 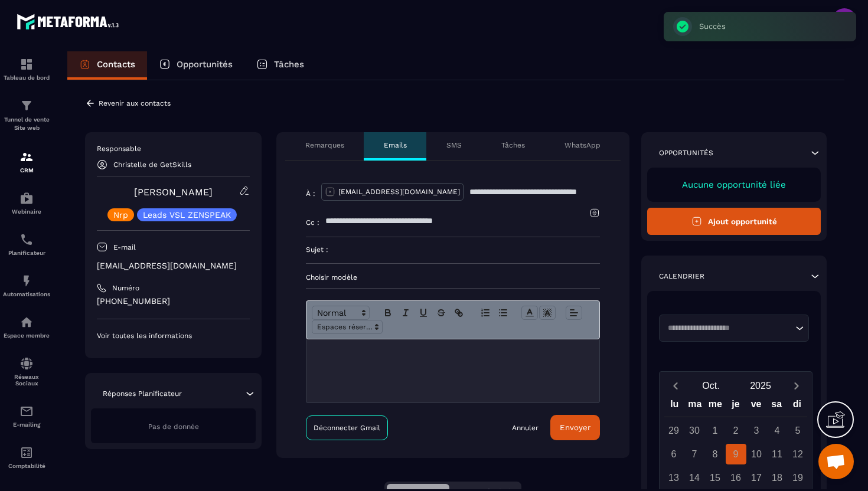 I want to click on p: Calendrier, so click(x=681, y=276).